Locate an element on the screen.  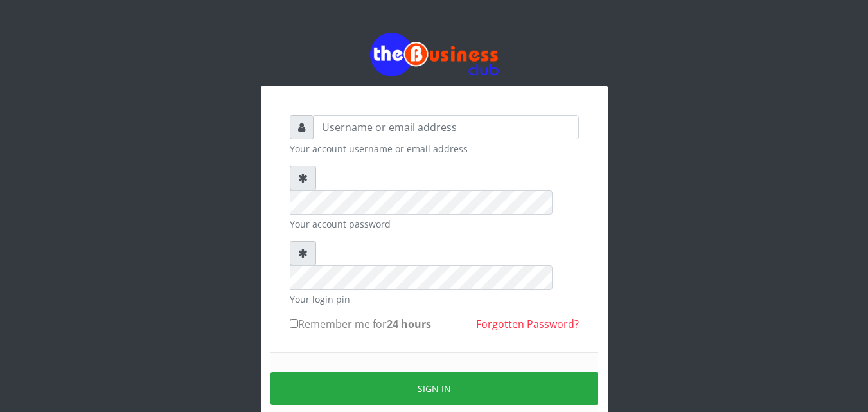
label: Remember me for is located at coordinates (361, 324).